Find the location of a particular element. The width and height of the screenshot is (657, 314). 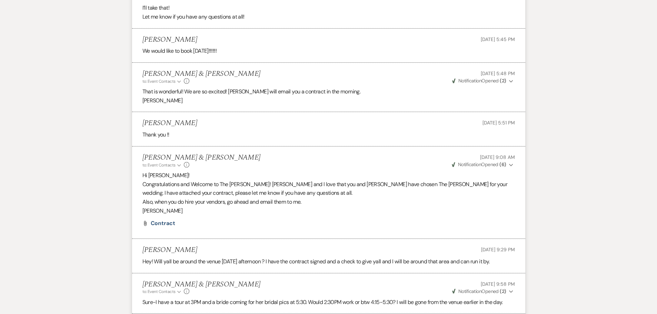

button: NotificationOpened (6) is located at coordinates (483, 165).